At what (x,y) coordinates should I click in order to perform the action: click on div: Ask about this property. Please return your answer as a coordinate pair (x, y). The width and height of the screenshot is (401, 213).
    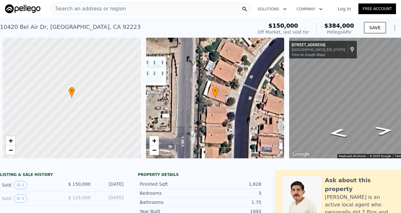
    Looking at the image, I should click on (360, 184).